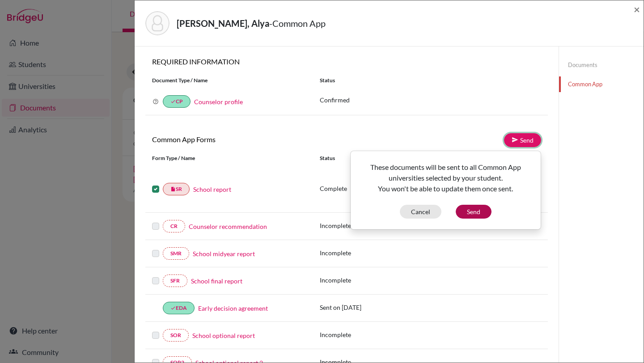 Image resolution: width=644 pixels, height=363 pixels. I want to click on i: insert_drive_file, so click(173, 189).